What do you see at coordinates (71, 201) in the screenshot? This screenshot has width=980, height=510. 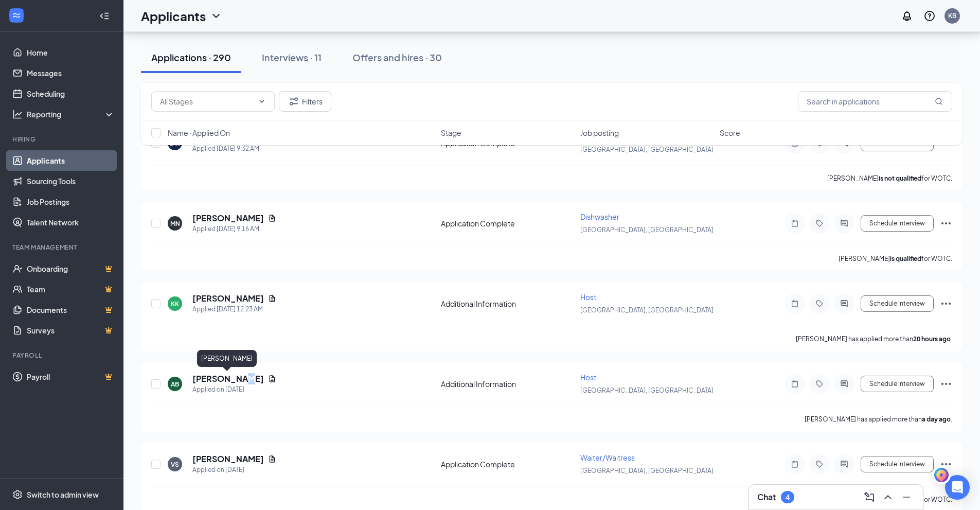 I see `a: Job Postings` at bounding box center [71, 201].